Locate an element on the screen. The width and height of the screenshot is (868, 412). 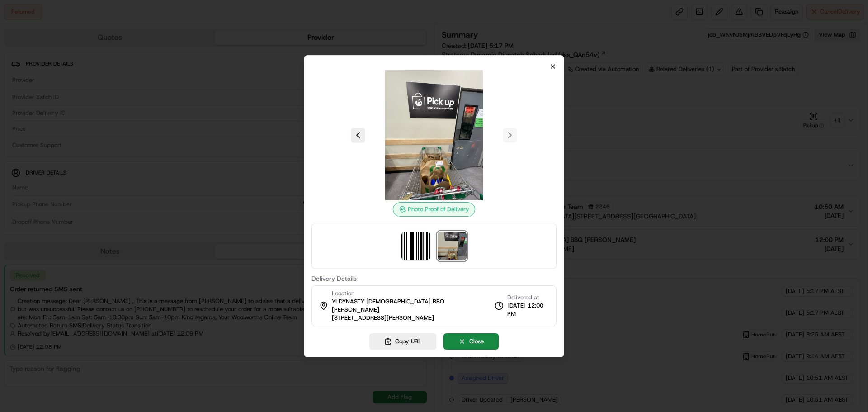
button: photo_proof_of_delivery image is located at coordinates (452, 246).